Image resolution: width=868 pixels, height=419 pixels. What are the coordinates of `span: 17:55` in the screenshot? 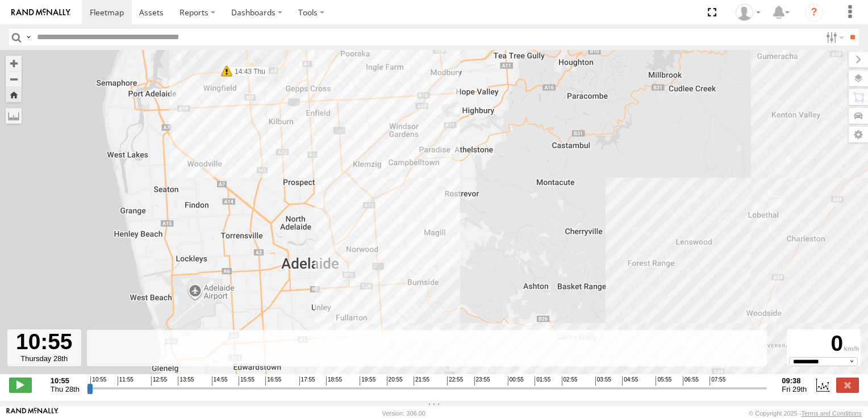 It's located at (307, 381).